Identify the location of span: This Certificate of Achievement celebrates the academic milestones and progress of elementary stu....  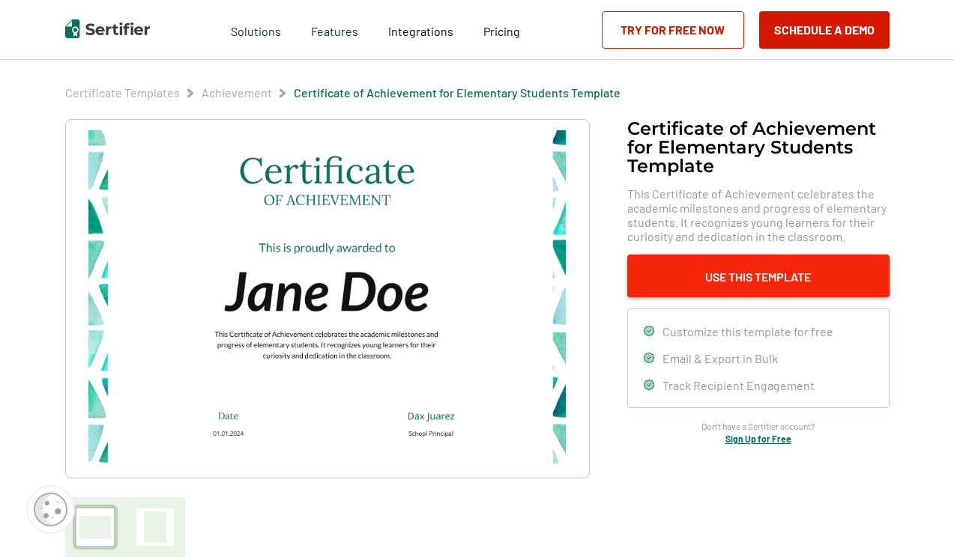
(758, 215).